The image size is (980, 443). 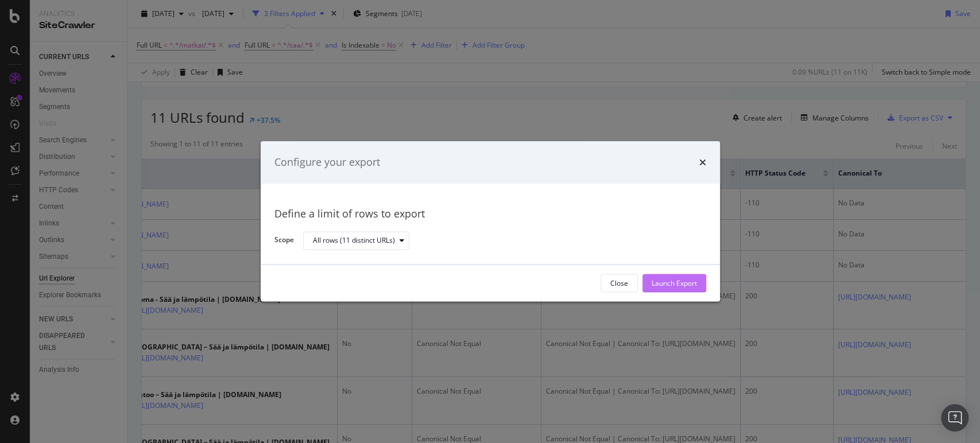 I want to click on div: Define a limit of rows to export, so click(x=490, y=214).